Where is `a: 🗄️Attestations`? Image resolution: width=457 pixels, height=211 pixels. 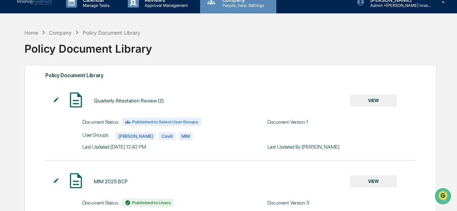
a: 🗄️Attestations is located at coordinates (71, 145).